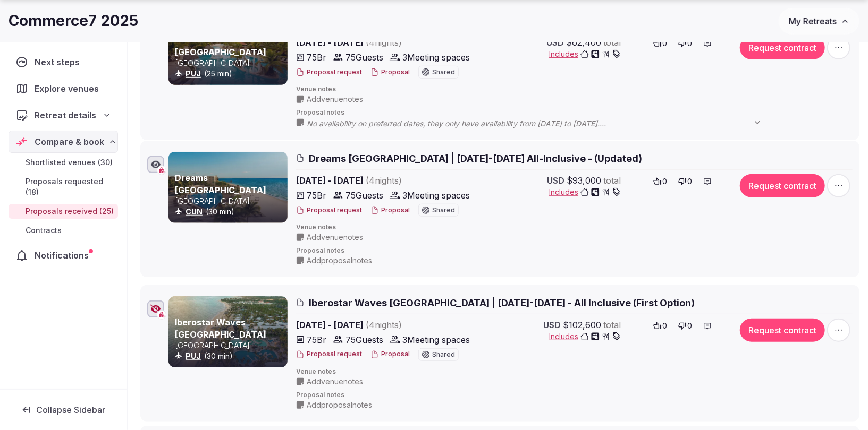 This screenshot has height=430, width=868. What do you see at coordinates (43, 230) in the screenshot?
I see `span: Contracts` at bounding box center [43, 230].